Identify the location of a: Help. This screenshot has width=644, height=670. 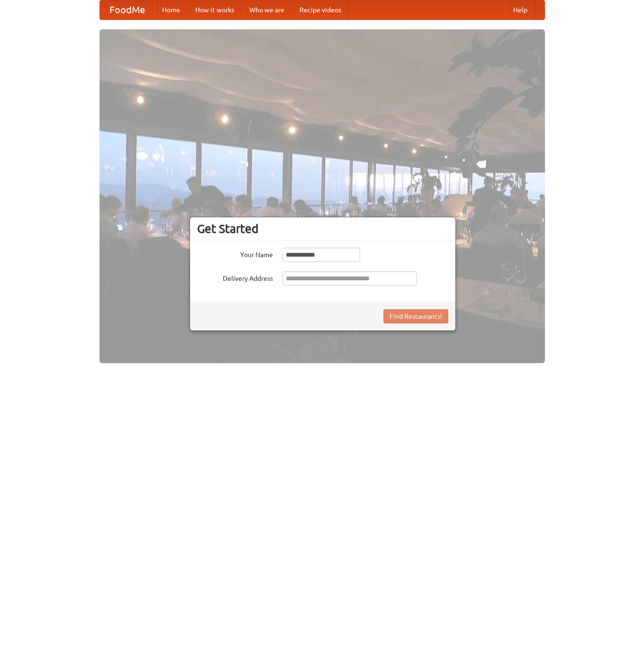
(521, 10).